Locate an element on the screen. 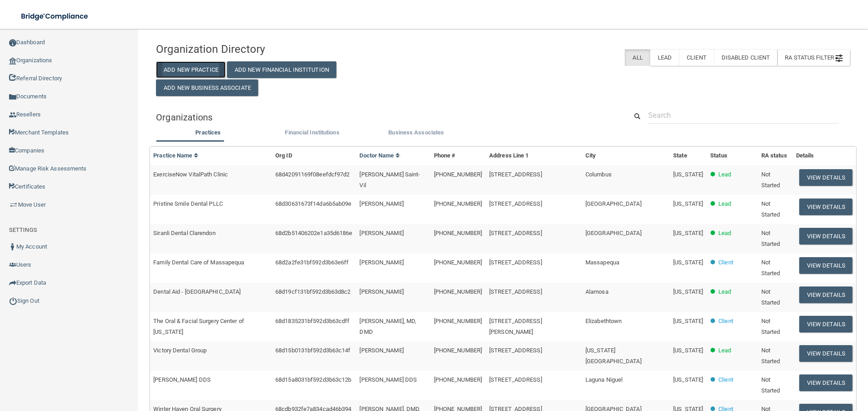 This screenshot has width=868, height=411. span: Practices is located at coordinates (208, 132).